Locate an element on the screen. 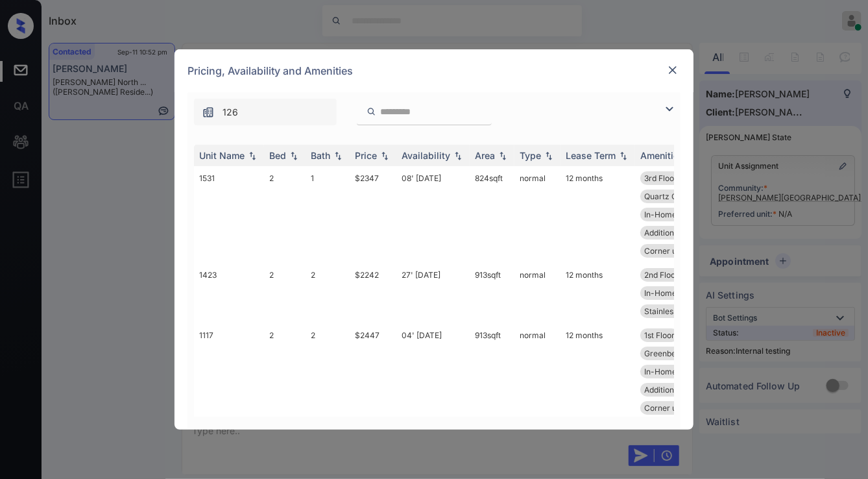 Image resolution: width=868 pixels, height=479 pixels. td: 824 sqft is located at coordinates (492, 214).